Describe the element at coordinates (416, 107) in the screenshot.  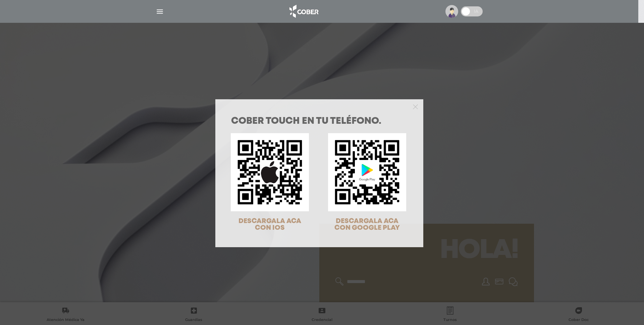
I see `button: Close` at that location.